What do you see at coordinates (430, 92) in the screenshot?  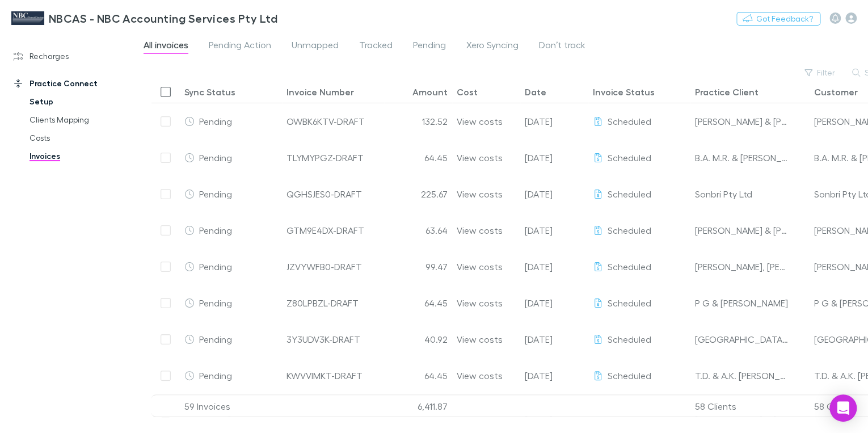 I see `div: Amount` at bounding box center [430, 92].